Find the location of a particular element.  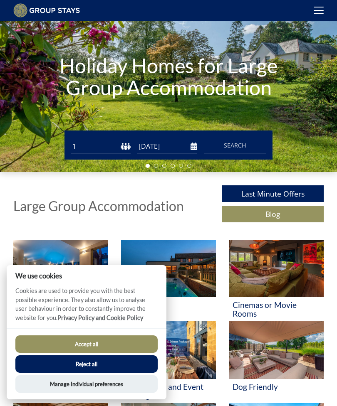

a: Last Minute Offers is located at coordinates (273, 193).